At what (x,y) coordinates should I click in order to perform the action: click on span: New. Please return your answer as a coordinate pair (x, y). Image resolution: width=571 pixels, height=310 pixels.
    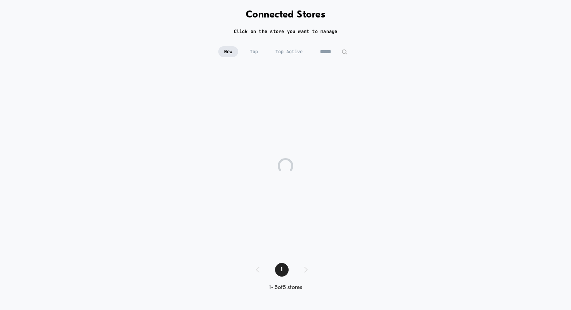
    Looking at the image, I should click on (228, 52).